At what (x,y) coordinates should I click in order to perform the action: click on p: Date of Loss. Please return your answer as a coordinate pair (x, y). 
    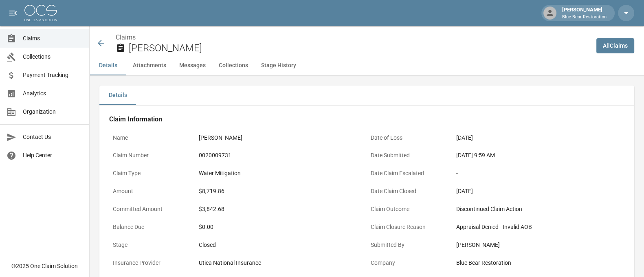
    Looking at the image, I should click on (410, 138).